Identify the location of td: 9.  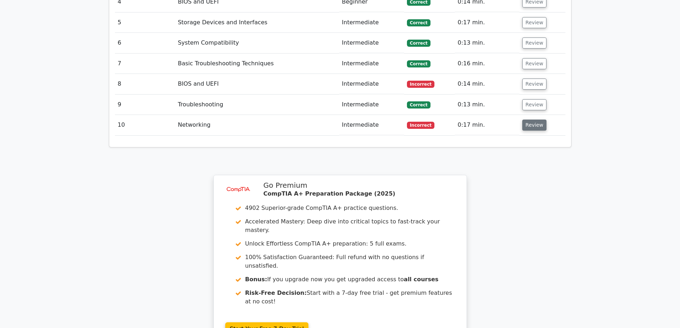
(145, 105).